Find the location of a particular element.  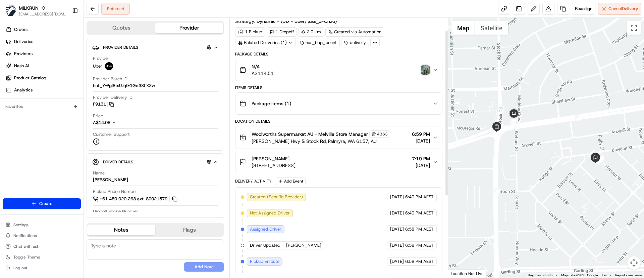

img: MILKRUN is located at coordinates (11, 11).